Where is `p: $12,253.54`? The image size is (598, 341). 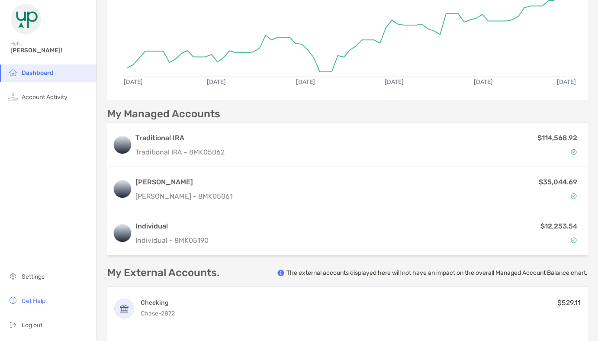
p: $12,253.54 is located at coordinates (559, 226).